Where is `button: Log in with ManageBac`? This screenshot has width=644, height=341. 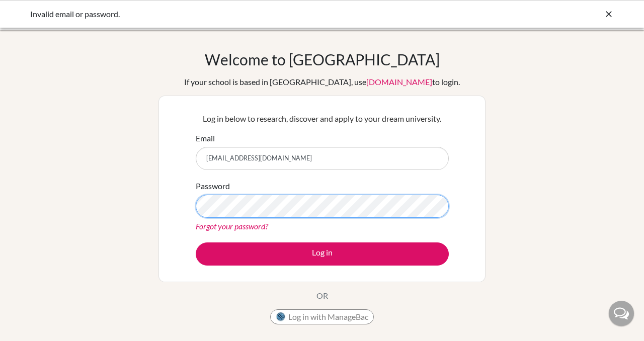
button: Log in with ManageBac is located at coordinates (322, 316).